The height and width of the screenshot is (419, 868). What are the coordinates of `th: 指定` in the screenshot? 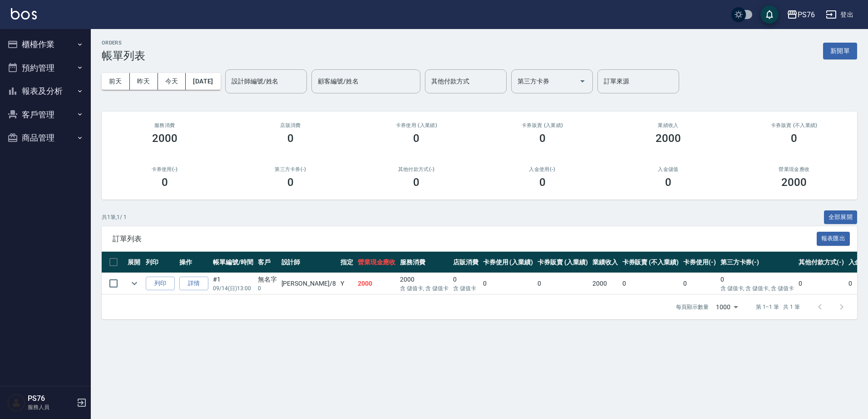 It's located at (347, 262).